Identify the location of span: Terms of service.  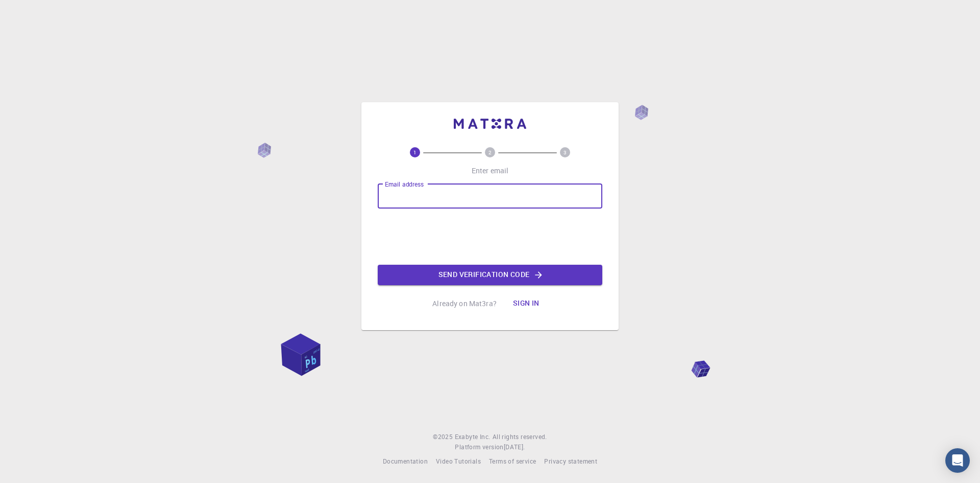
(513, 461).